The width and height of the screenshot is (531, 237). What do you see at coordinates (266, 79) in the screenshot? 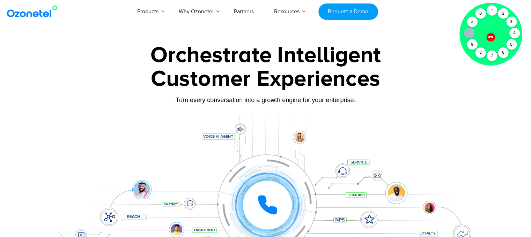
I see `div: Customer Experiences` at bounding box center [266, 79].